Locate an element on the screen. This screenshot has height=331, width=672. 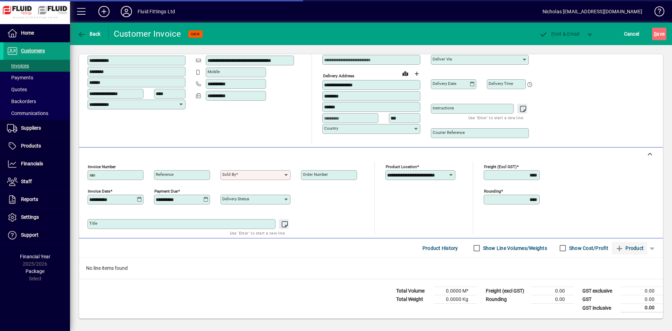
td: Total Weight is located at coordinates (413, 300).